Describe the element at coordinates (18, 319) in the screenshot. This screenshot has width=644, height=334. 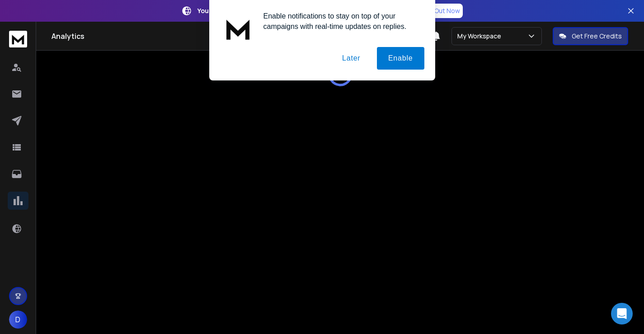
I see `button: D` at that location.